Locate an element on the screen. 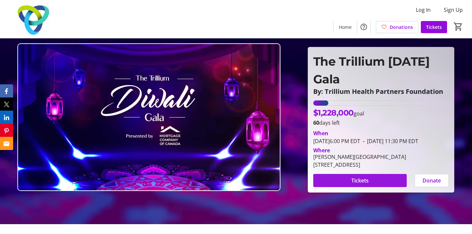 This screenshot has height=234, width=472. a: Donations is located at coordinates (396, 27).